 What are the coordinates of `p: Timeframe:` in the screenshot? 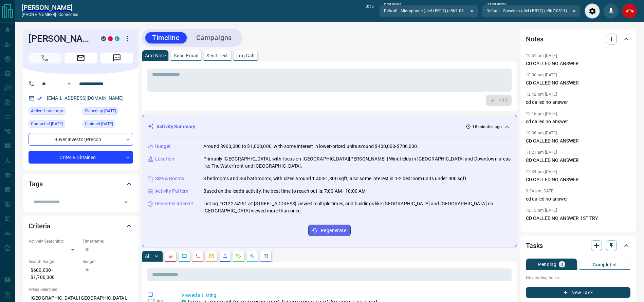 It's located at (108, 241).